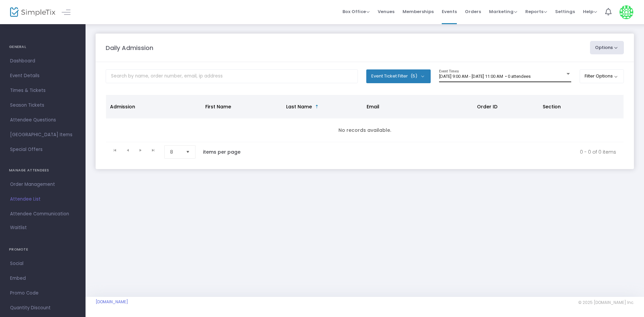 This screenshot has width=644, height=317. What do you see at coordinates (317, 107) in the screenshot?
I see `span: Sortable` at bounding box center [317, 107].